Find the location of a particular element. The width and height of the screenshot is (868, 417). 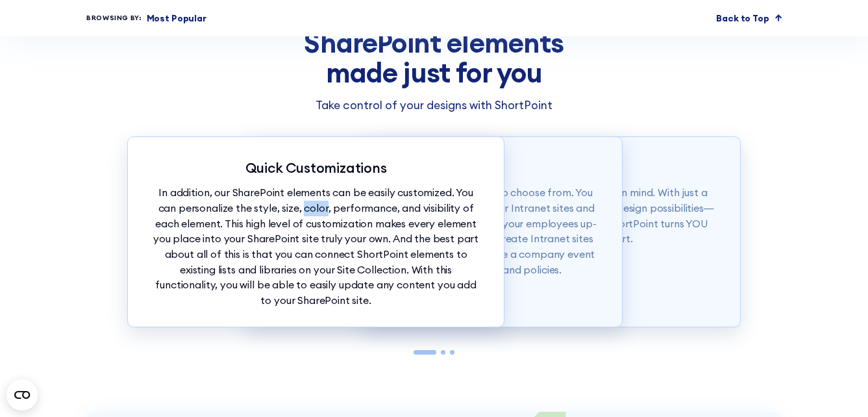

h2: SharePoint elements made just for you is located at coordinates (434, 57).